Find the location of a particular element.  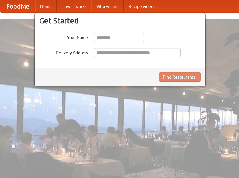

a: Recipe videos is located at coordinates (142, 6).